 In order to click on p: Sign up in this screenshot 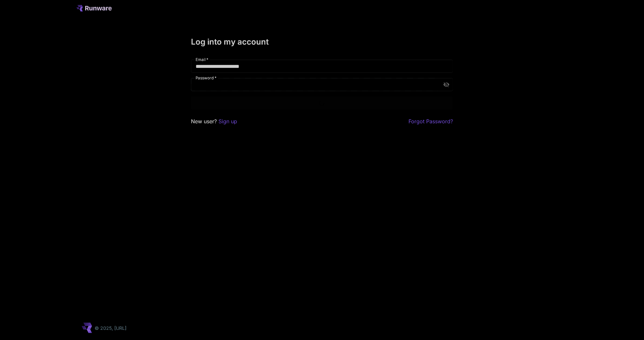, I will do `click(227, 121)`.